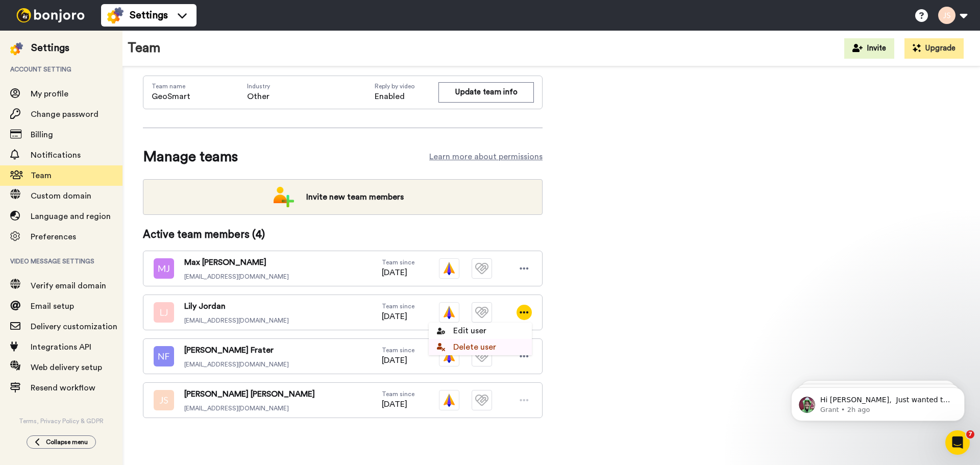 The image size is (980, 465). Describe the element at coordinates (480, 347) in the screenshot. I see `li: Delete user` at that location.